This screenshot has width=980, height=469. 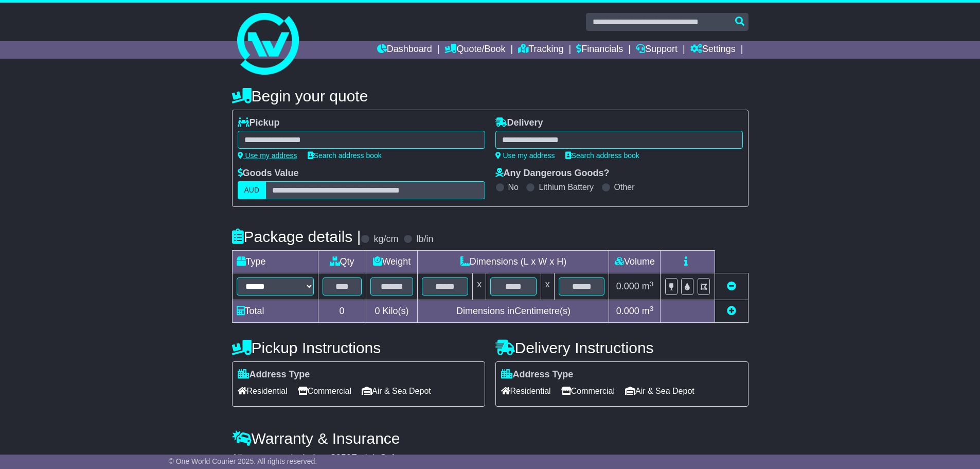 What do you see at coordinates (625, 186) in the screenshot?
I see `label: Other` at bounding box center [625, 186].